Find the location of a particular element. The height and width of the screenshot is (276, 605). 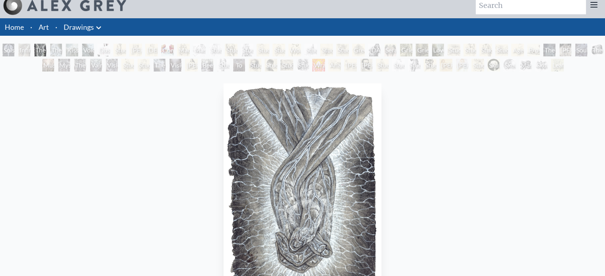

div: Soultrons is located at coordinates (581, 50).